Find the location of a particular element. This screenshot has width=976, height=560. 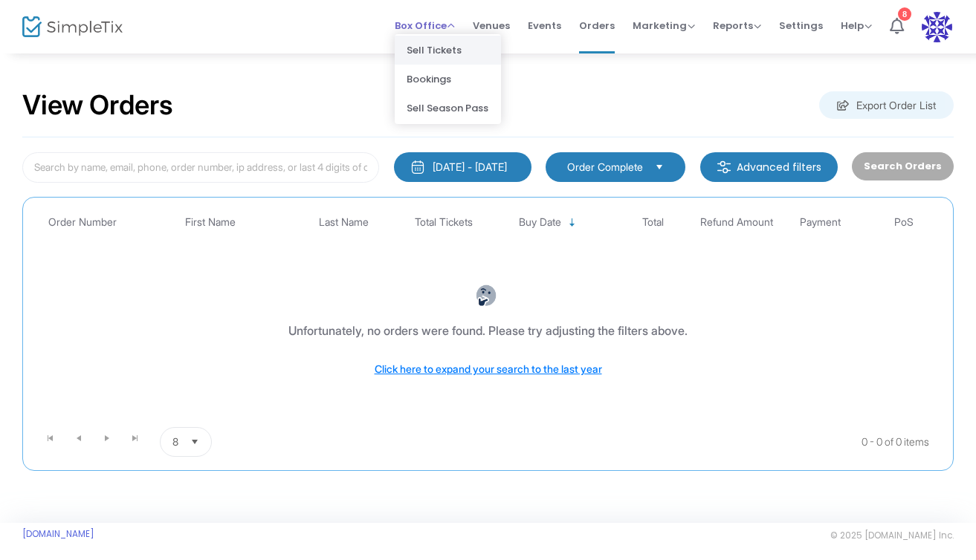

li: Bookings is located at coordinates (448, 79).